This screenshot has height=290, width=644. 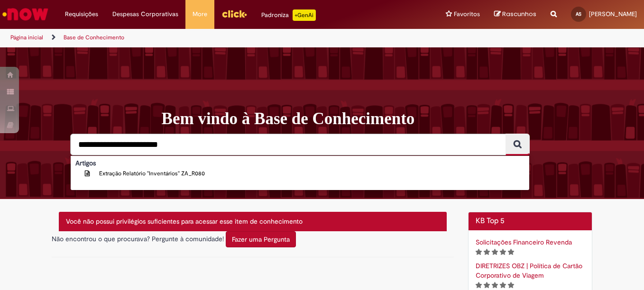 What do you see at coordinates (466, 14) in the screenshot?
I see `span: Favoritos` at bounding box center [466, 14].